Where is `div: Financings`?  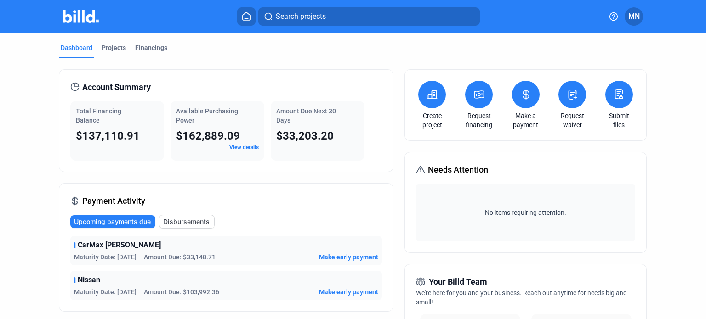
div: Financings is located at coordinates (151, 48).